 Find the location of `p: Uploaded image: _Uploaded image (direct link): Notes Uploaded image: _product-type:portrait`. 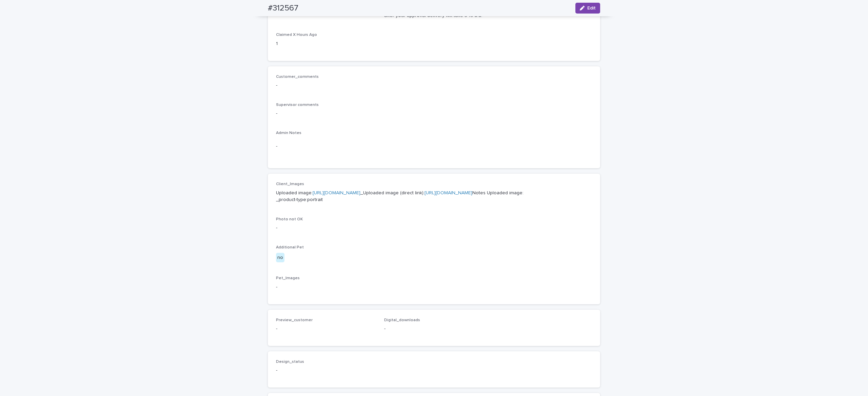

p: Uploaded image: _Uploaded image (direct link): Notes Uploaded image: _product-type:portrait is located at coordinates (434, 197).